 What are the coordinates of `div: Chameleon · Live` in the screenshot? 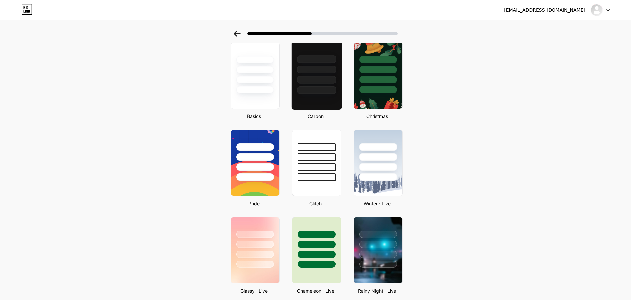 It's located at (316, 290).